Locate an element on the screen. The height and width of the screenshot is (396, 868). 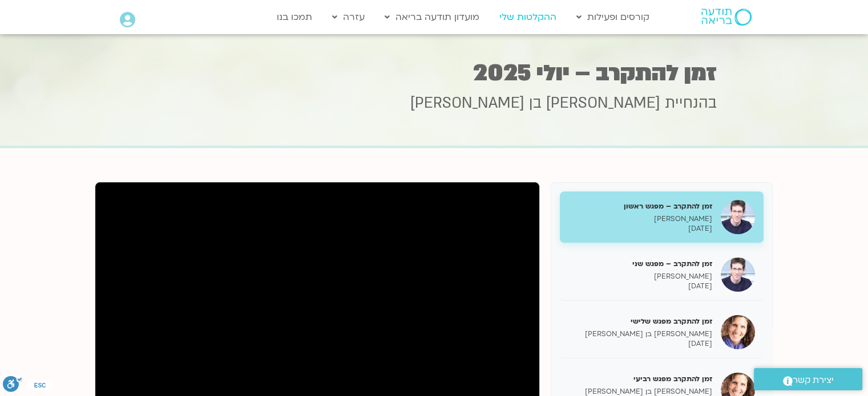
span: בהנחיית is located at coordinates (691, 103).